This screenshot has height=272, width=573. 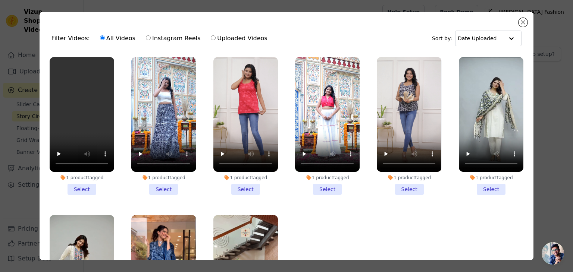 I want to click on div: Filter Videos:, so click(x=161, y=38).